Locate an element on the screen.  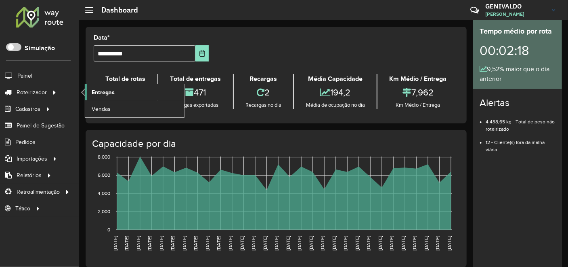
label: Simulação is located at coordinates (40, 48).